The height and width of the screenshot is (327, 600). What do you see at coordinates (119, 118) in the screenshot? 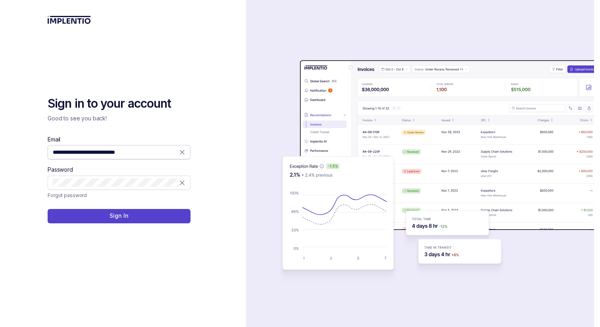
I see `p: Good to see you back!` at bounding box center [119, 118].